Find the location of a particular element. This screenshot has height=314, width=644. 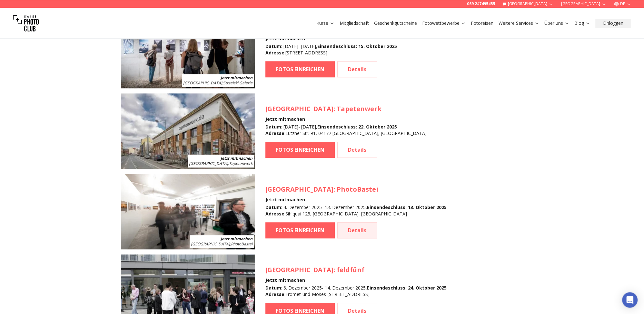

button: Einloggen is located at coordinates (614, 23).